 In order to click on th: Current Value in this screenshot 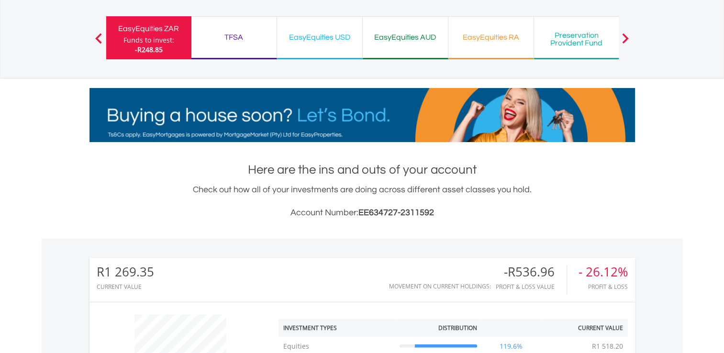, I will do `click(584, 328)`.